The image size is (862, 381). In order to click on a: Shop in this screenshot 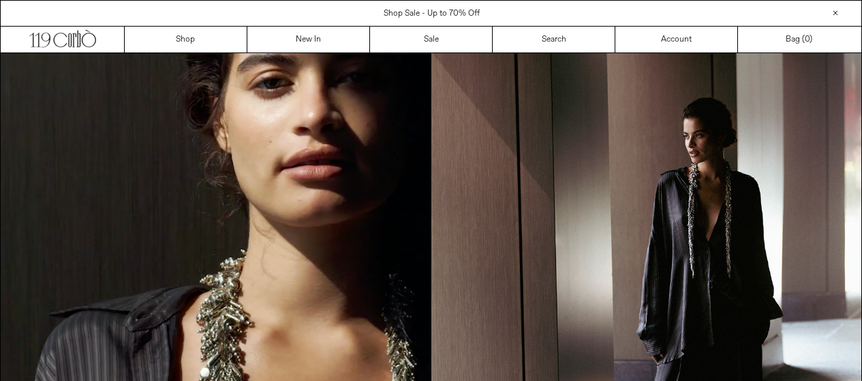, I will do `click(186, 40)`.